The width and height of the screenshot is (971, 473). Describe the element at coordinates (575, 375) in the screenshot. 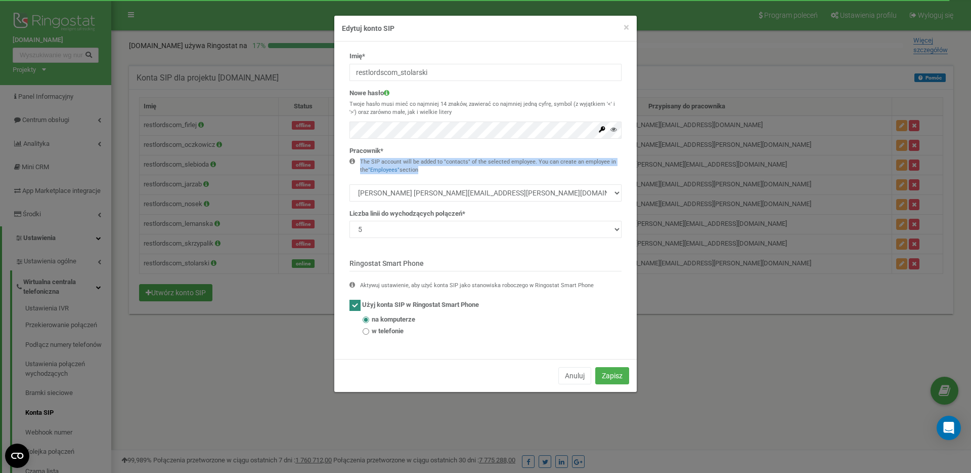

I see `button: Anuluj` at that location.